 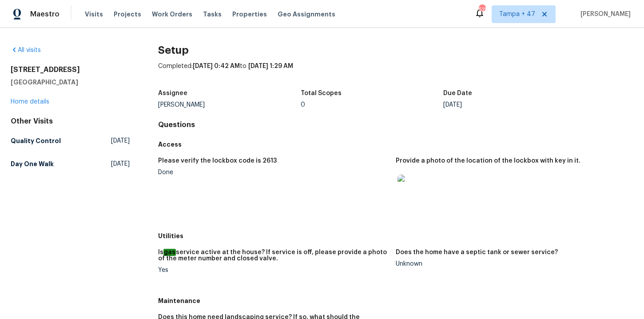 I want to click on span: Tasks, so click(x=213, y=14).